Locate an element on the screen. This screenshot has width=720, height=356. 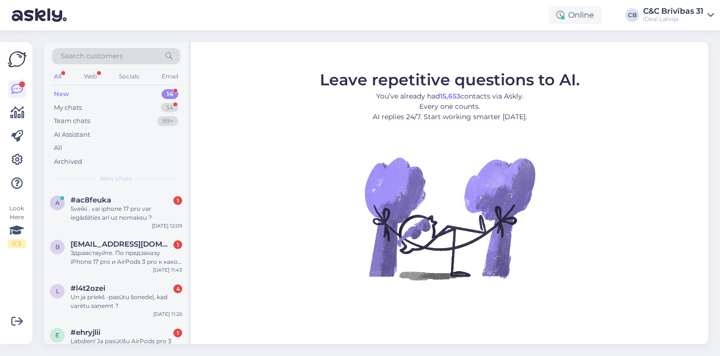
div: New is located at coordinates (61, 94).